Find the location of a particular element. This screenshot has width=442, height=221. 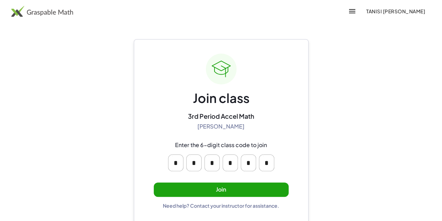

input: Please enter OTP character 4 is located at coordinates (230, 163).